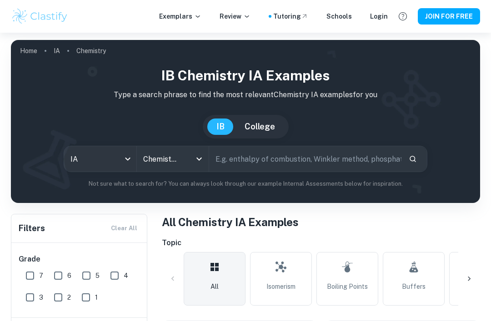 The width and height of the screenshot is (491, 321). What do you see at coordinates (214, 287) in the screenshot?
I see `span: All` at bounding box center [214, 287].